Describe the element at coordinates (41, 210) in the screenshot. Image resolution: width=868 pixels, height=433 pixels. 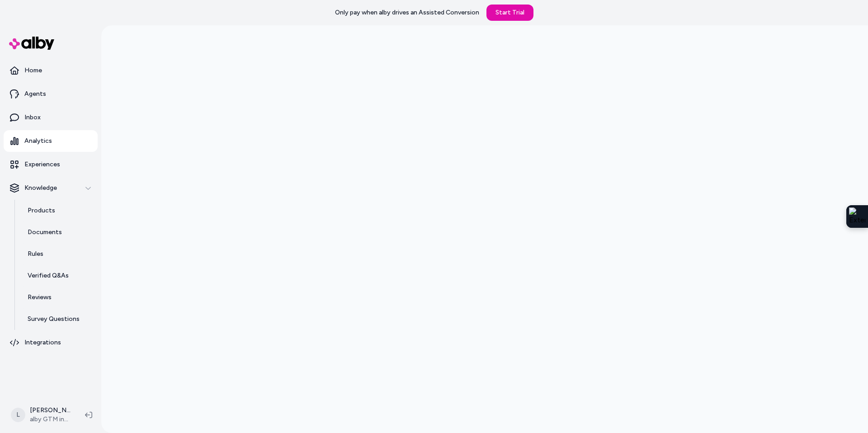
I see `p: Products` at that location.